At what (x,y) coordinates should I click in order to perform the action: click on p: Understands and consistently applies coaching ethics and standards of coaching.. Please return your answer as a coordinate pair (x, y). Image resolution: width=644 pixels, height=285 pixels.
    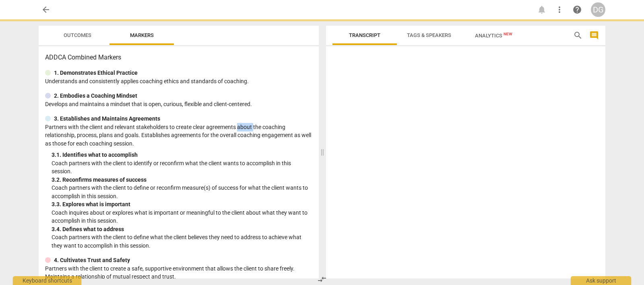
    Looking at the image, I should click on (179, 81).